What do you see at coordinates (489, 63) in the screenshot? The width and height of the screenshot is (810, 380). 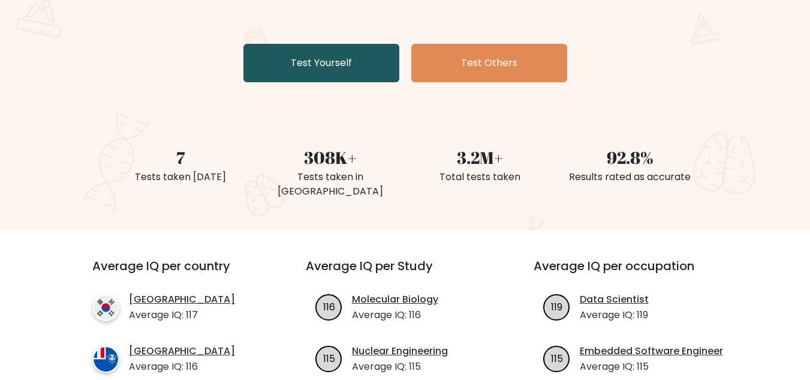 I see `a: Test Others` at bounding box center [489, 63].